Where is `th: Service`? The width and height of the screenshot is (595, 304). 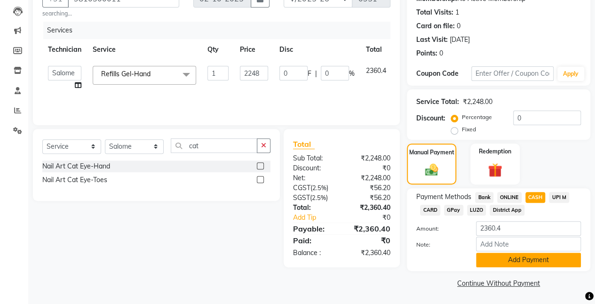
th: Service is located at coordinates (144, 49).